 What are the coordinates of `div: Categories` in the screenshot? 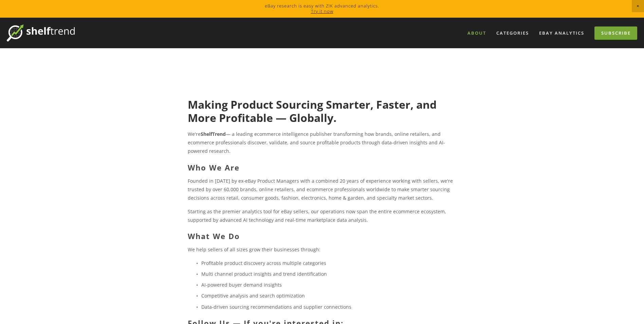 It's located at (513, 33).